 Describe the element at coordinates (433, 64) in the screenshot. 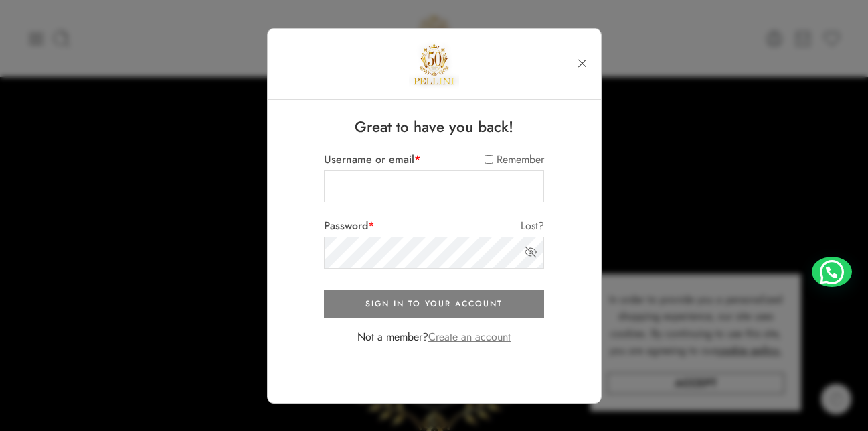

I see `a: Pellini -` at that location.